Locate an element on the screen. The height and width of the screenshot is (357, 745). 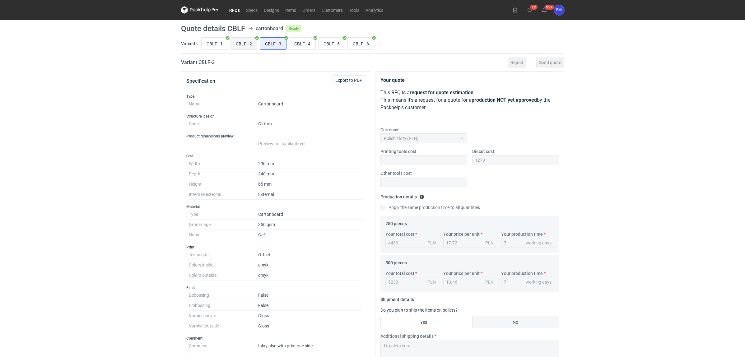
h3: Print is located at coordinates (276, 247).